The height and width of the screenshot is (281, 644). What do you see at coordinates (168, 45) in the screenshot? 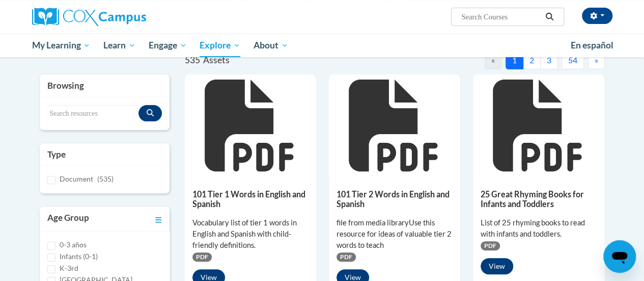
I see `span: Engage` at bounding box center [168, 45].